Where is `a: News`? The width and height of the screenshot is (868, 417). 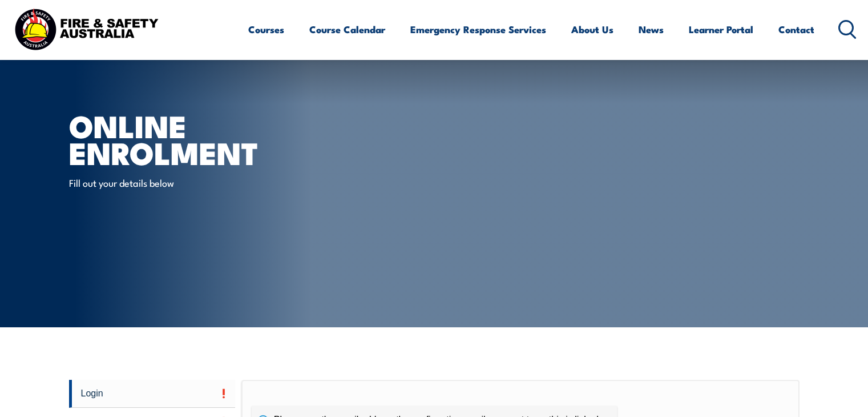 a: News is located at coordinates (651, 29).